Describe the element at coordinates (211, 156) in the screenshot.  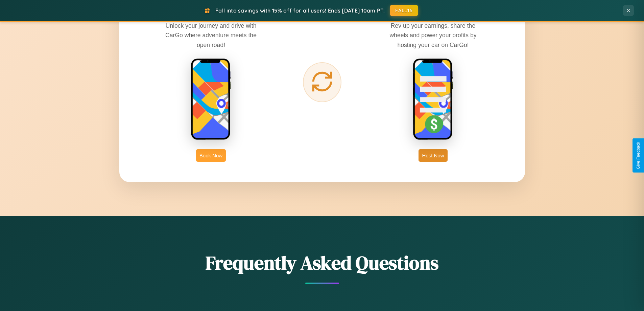
I see `button: Book Now` at that location.